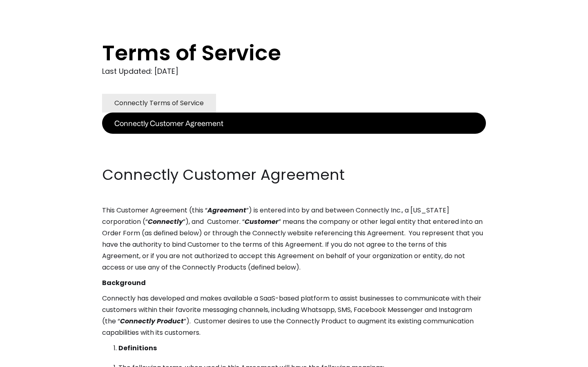  I want to click on ul: Language list, so click(33, 358).